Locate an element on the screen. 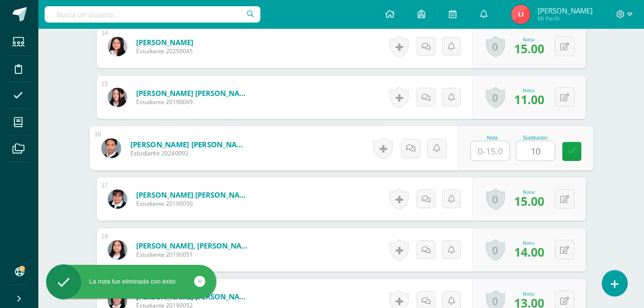 Image resolution: width=644 pixels, height=308 pixels. span: Estudiante 20250045 is located at coordinates (165, 51).